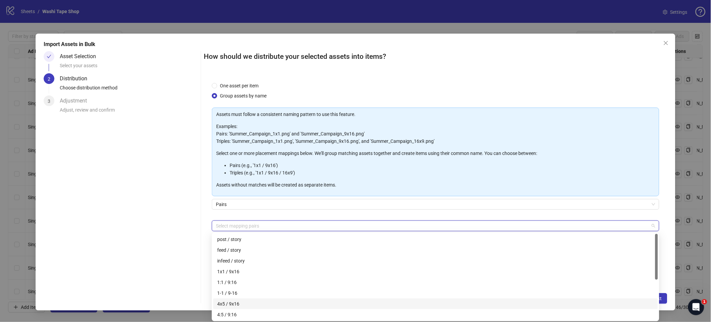  Describe the element at coordinates (436, 304) in the screenshot. I see `div: 4x5 / 9x16` at that location.